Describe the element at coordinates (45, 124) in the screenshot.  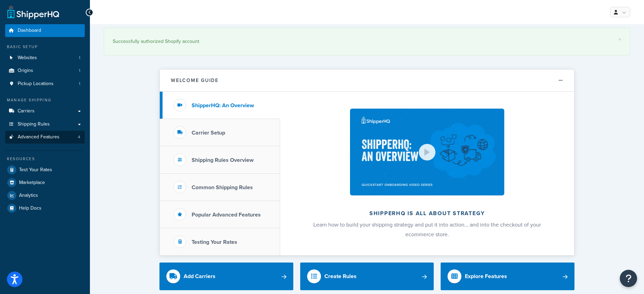
I see `li: Shipping Rules` at that location.